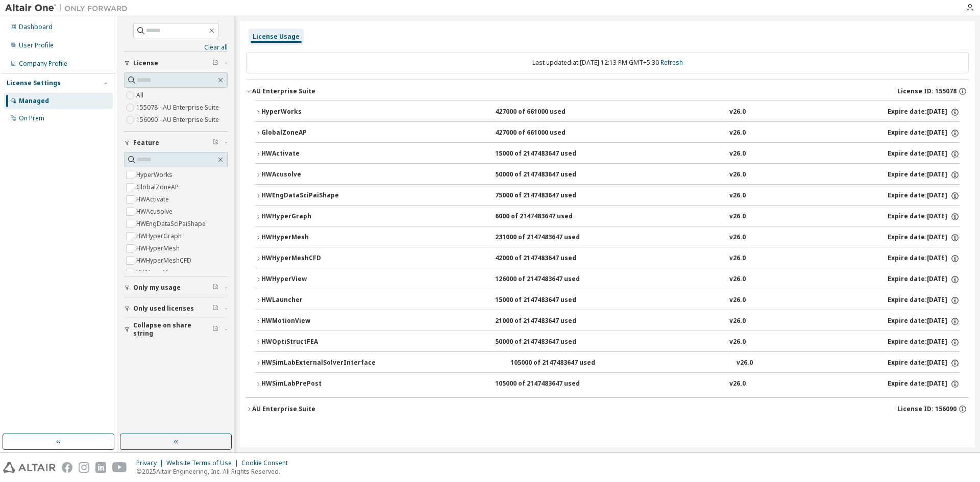  Describe the element at coordinates (179, 108) in the screenshot. I see `label: 155078 - AU Enterprise Suite` at that location.